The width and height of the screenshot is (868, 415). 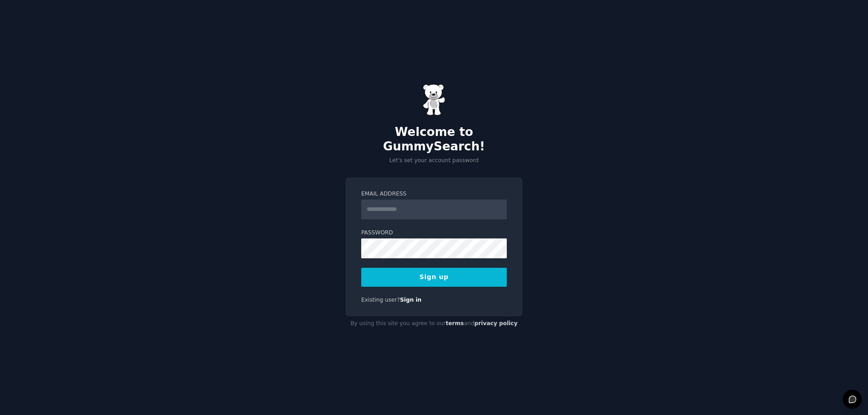 What do you see at coordinates (434, 160) in the screenshot?
I see `p: Let's set your account password` at bounding box center [434, 160].